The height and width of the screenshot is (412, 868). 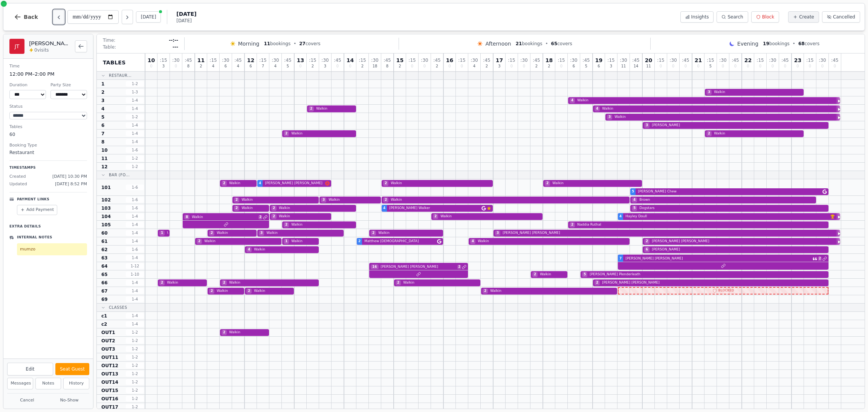 I want to click on span: 68, so click(x=801, y=44).